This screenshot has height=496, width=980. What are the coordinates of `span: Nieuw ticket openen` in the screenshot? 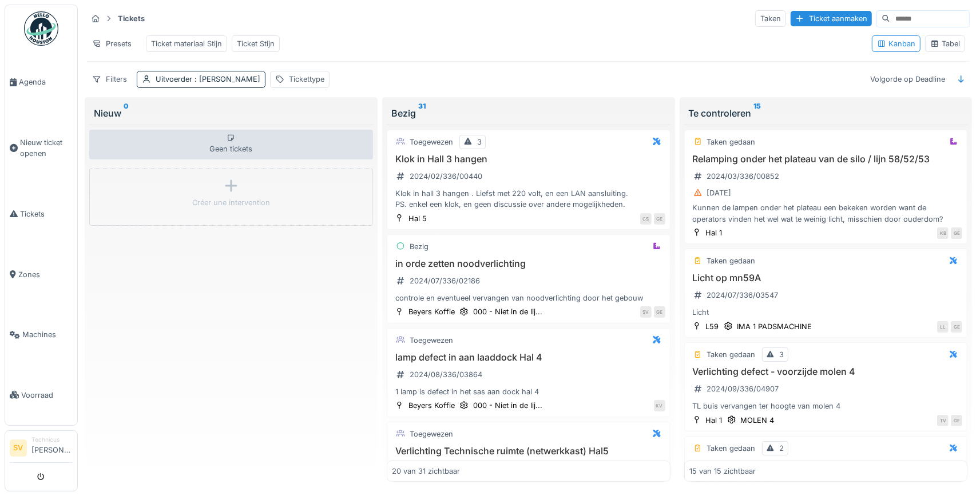 It's located at (46, 148).